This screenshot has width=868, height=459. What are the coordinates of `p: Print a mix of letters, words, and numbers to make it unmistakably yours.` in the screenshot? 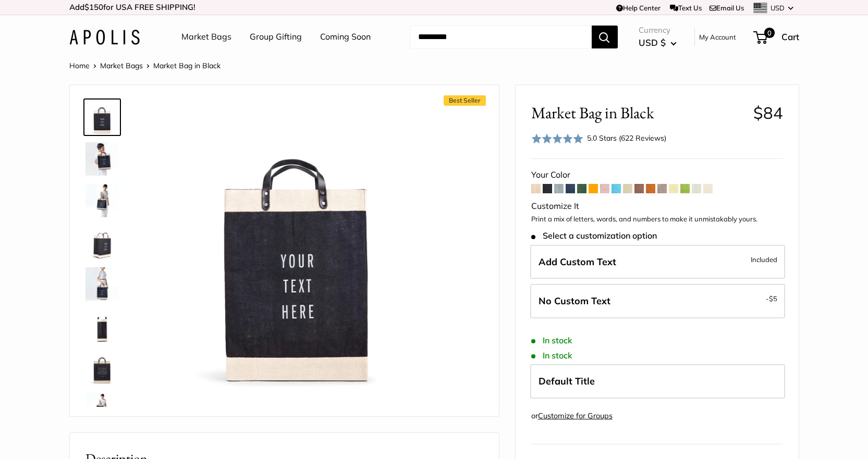 It's located at (657, 219).